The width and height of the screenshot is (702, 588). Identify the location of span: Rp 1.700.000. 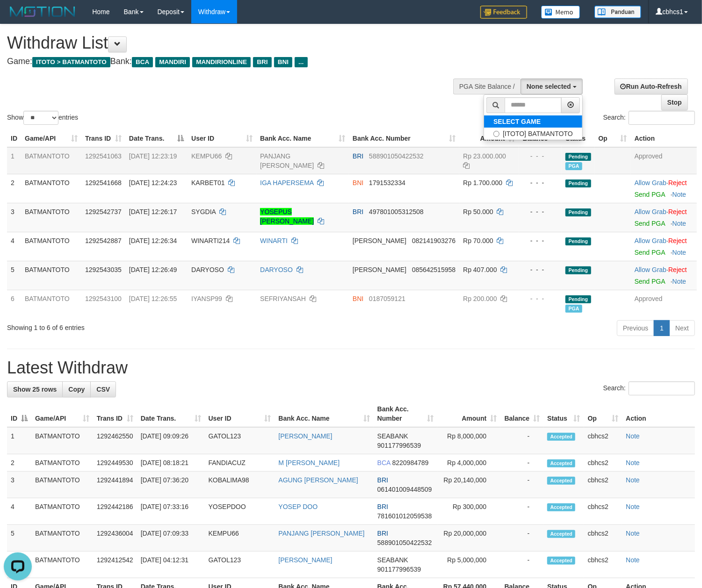
(483, 183).